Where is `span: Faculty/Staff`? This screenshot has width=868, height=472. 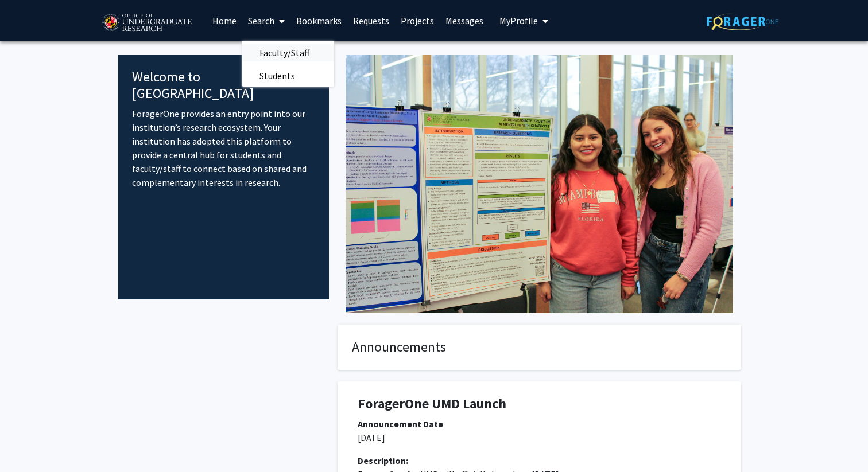
span: Faculty/Staff is located at coordinates (284, 52).